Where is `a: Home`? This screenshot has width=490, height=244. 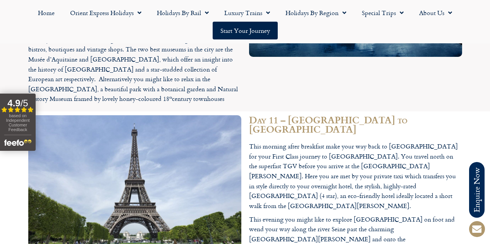
a: Home is located at coordinates (46, 13).